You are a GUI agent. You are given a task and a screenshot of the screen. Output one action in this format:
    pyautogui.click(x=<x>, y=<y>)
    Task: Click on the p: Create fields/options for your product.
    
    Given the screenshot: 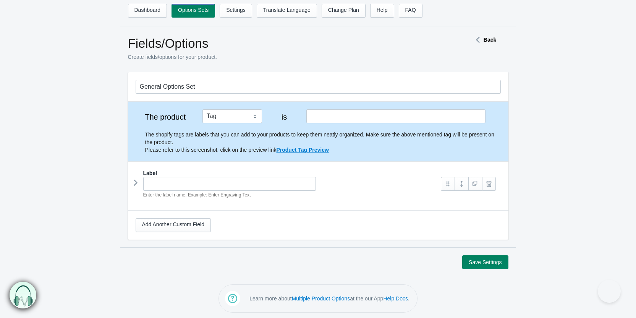 What is the action you would take?
    pyautogui.click(x=286, y=57)
    